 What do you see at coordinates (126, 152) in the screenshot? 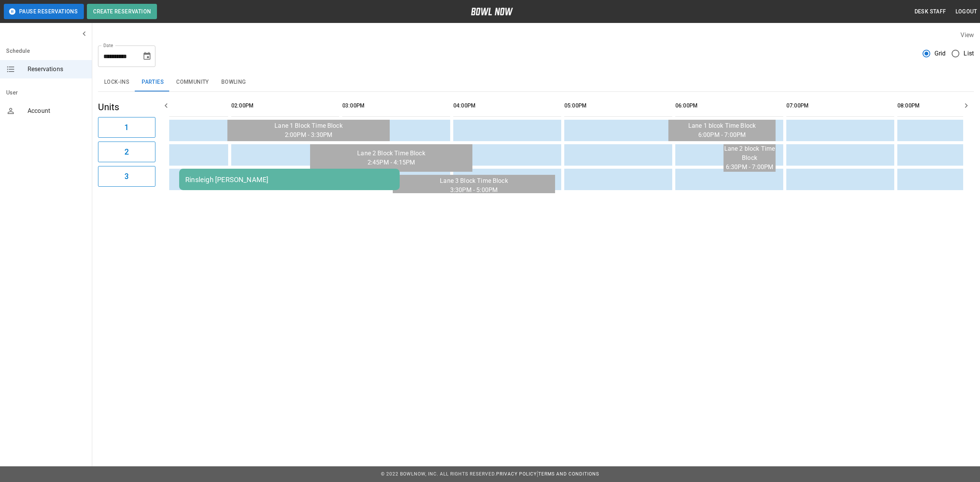
I see `button: 2` at bounding box center [126, 152].